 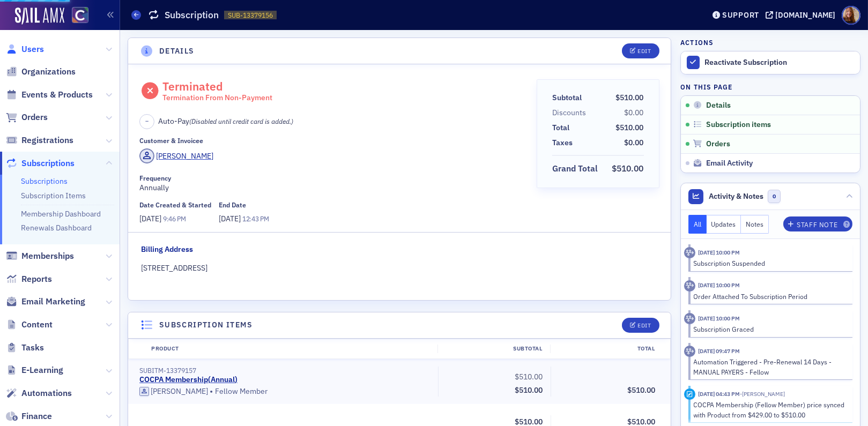 I want to click on h4: Subscription items, so click(x=206, y=324).